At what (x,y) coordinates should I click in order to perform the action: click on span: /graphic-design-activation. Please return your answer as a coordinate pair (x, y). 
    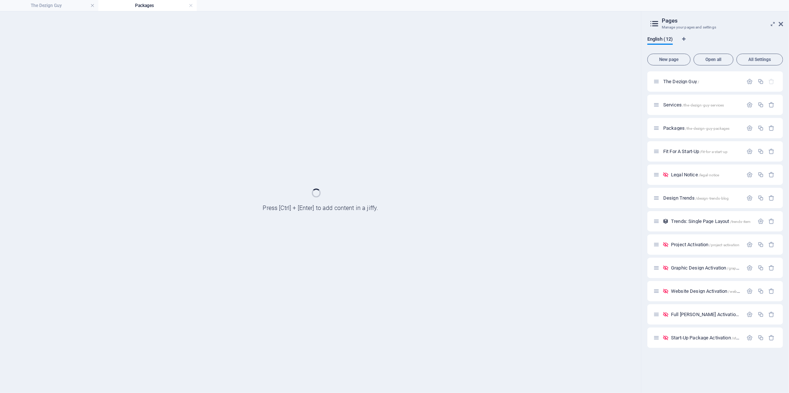
    Looking at the image, I should click on (749, 268).